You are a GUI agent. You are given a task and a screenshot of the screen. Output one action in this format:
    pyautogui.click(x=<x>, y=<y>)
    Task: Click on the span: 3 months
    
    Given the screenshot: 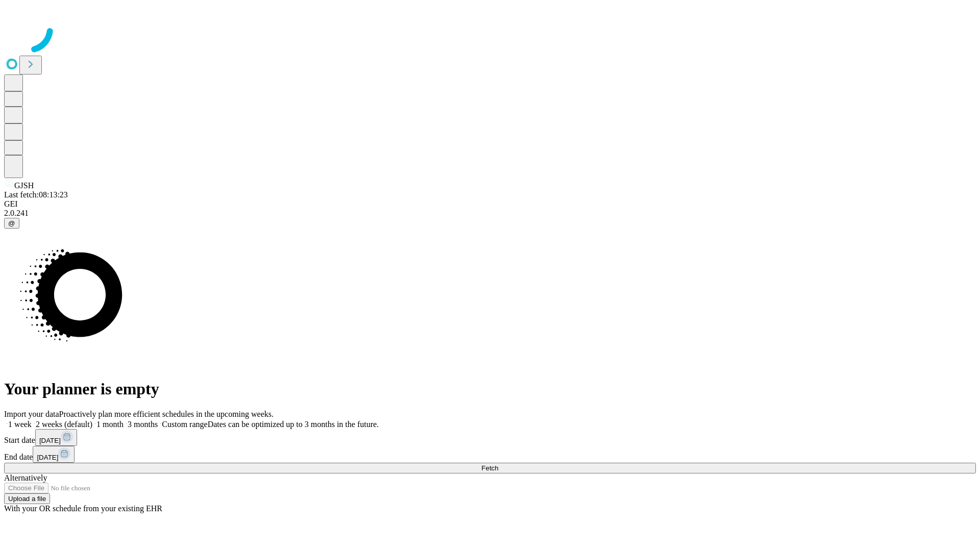 What is the action you would take?
    pyautogui.click(x=142, y=424)
    